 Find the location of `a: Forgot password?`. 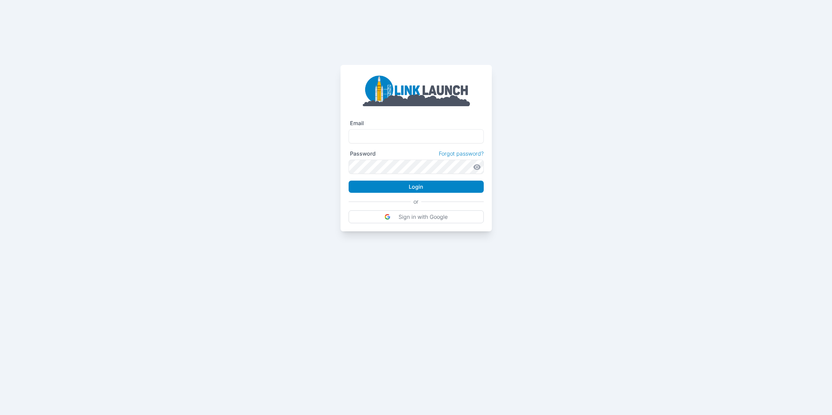

a: Forgot password? is located at coordinates (461, 153).